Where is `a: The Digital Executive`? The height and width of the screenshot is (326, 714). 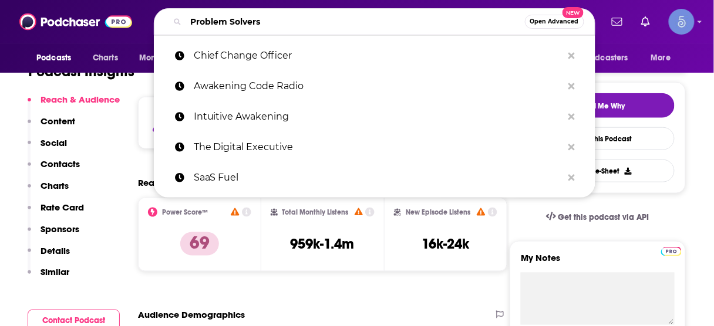
a: The Digital Executive is located at coordinates (374, 147).